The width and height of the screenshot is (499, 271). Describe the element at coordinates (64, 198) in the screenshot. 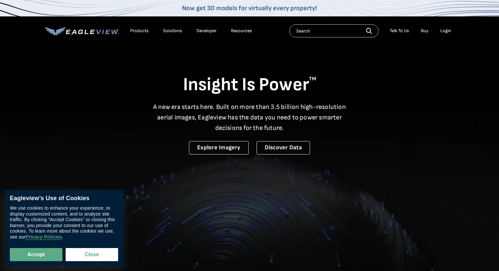

I see `div: Eagleview’s Use of Cookies` at that location.